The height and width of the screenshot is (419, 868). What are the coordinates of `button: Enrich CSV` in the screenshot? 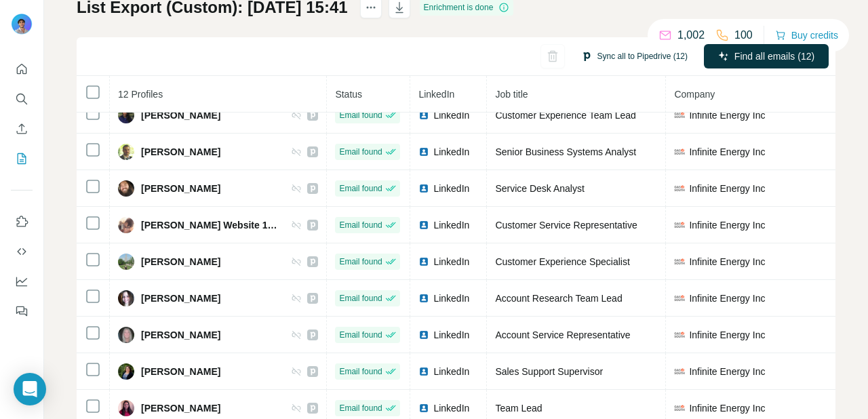 It's located at (22, 129).